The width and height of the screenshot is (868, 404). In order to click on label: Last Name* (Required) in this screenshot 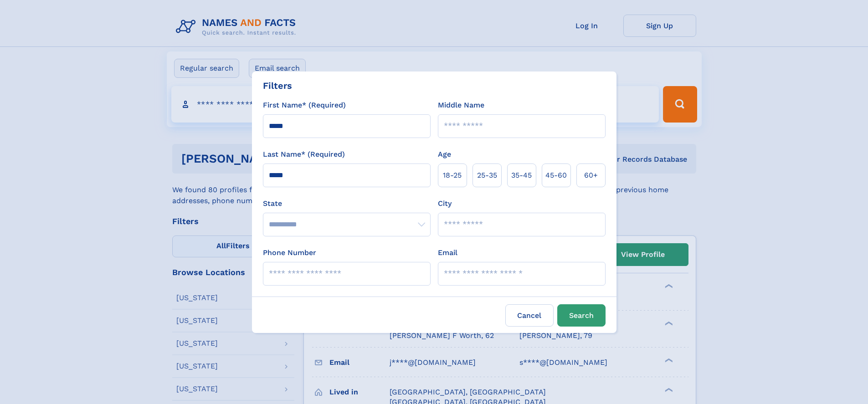, I will do `click(304, 155)`.